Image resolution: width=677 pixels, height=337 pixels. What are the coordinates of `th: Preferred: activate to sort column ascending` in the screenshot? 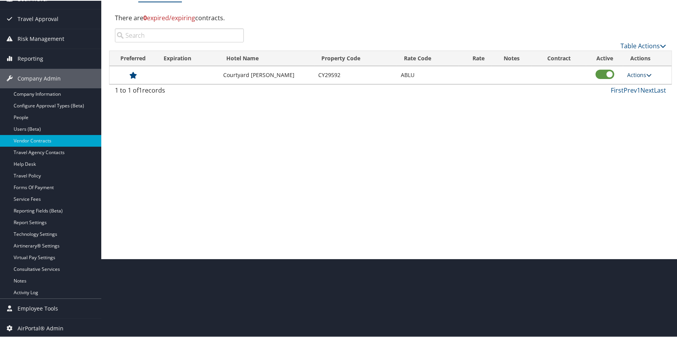 It's located at (133, 58).